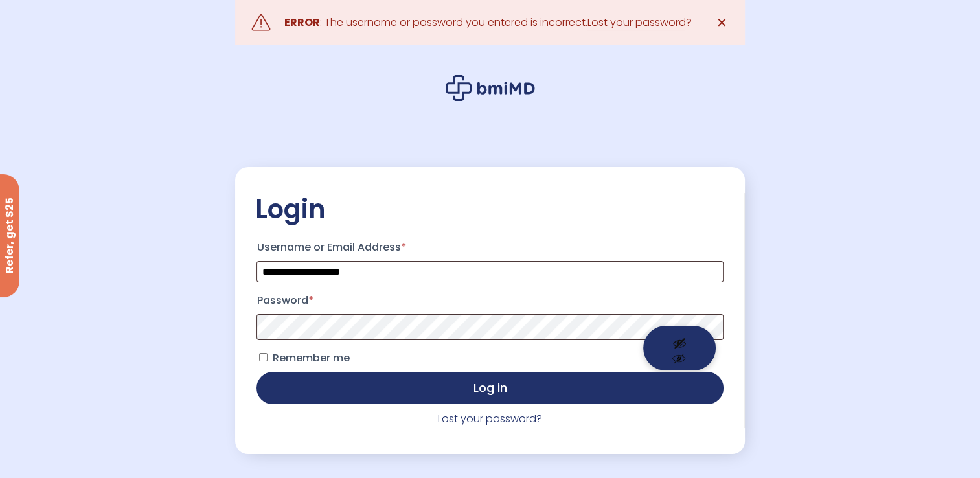 The width and height of the screenshot is (980, 478). I want to click on div: : The username or password you entered is incorrect. ?, so click(487, 22).